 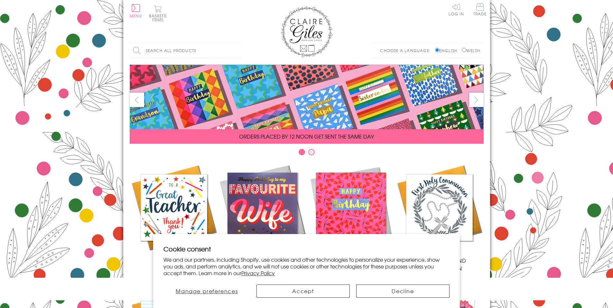 I want to click on img: Claire Giles Greetings Cards, so click(x=307, y=32).